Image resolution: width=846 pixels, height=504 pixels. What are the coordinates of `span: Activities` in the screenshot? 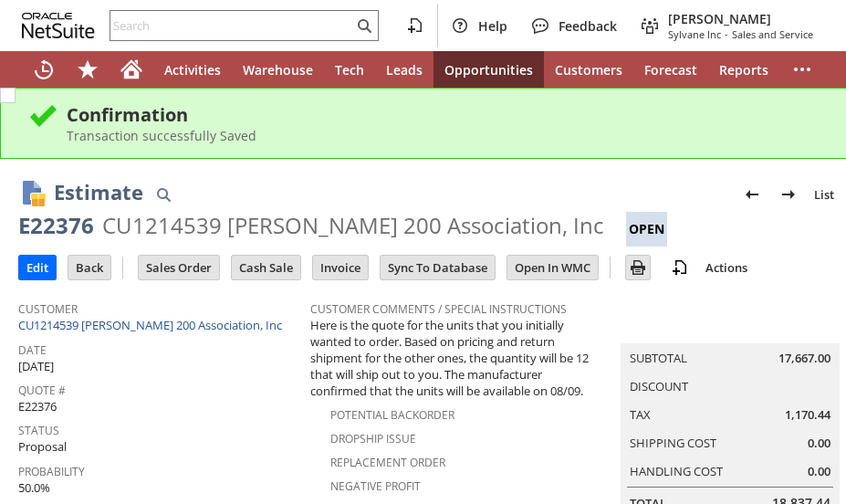 It's located at (193, 69).